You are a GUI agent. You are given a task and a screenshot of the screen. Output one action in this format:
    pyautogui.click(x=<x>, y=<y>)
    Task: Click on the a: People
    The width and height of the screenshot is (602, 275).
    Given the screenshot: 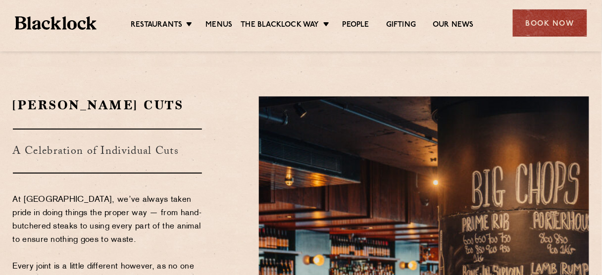 What is the action you would take?
    pyautogui.click(x=356, y=26)
    